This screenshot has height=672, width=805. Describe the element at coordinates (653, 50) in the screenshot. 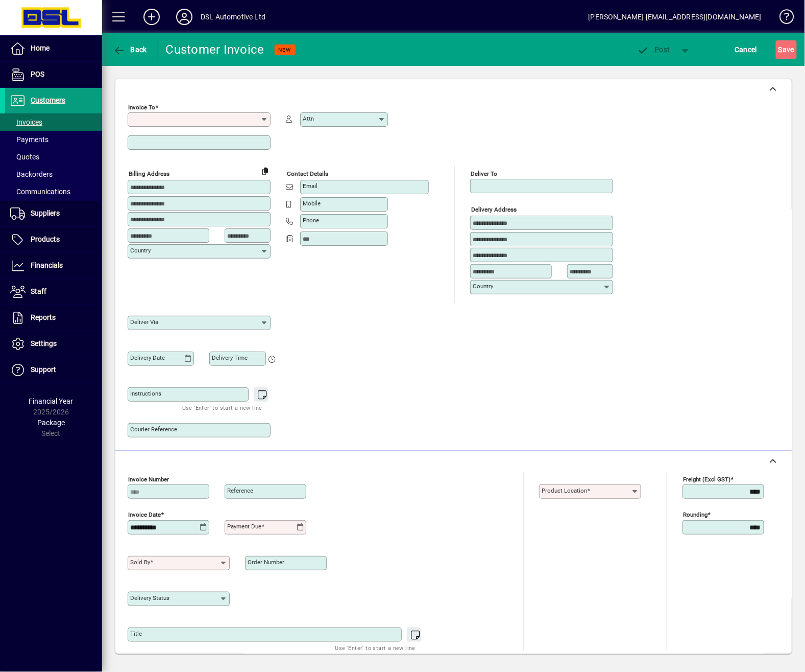

I see `span: ost` at that location.